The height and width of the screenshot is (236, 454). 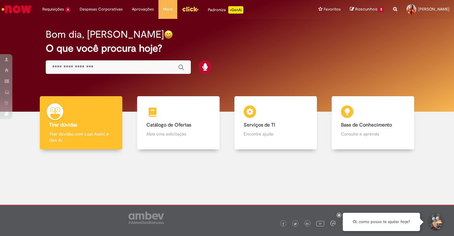 What do you see at coordinates (435, 222) in the screenshot?
I see `button: Iniciar Conversa de Suporte` at bounding box center [435, 222].